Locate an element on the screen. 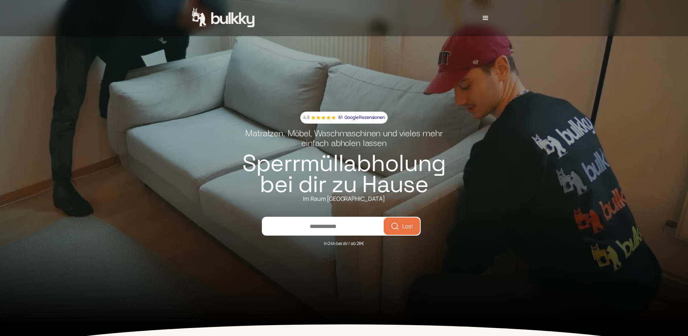 The width and height of the screenshot is (688, 336). h1: Sperrmüllabholung bei dir zu Hause is located at coordinates (344, 174).